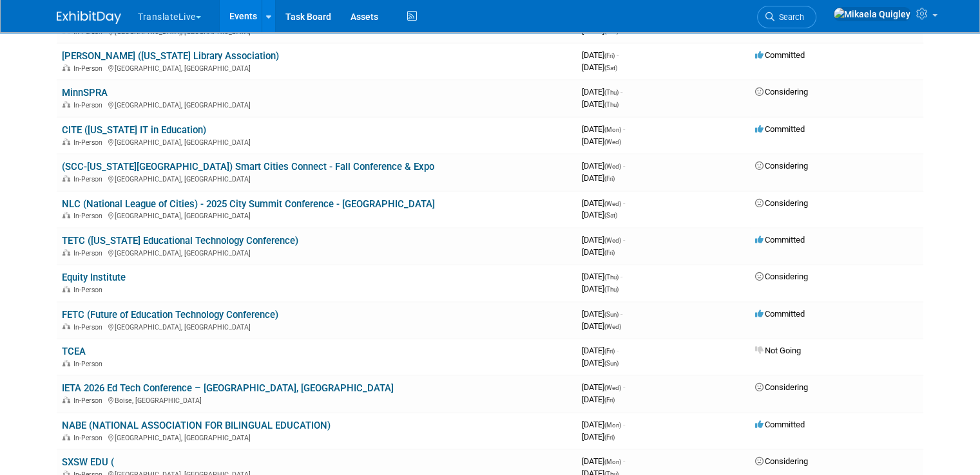 Image resolution: width=980 pixels, height=475 pixels. What do you see at coordinates (84, 93) in the screenshot?
I see `a: MinnSPRA` at bounding box center [84, 93].